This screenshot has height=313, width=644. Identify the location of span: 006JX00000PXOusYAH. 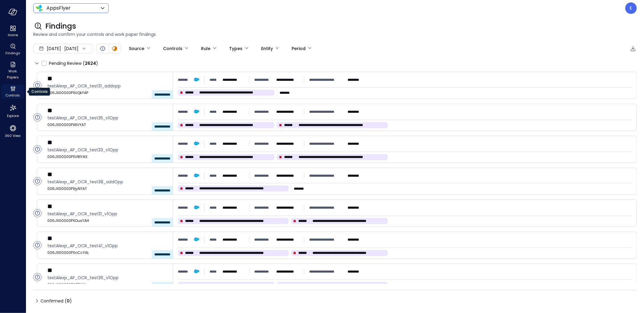
(107, 221).